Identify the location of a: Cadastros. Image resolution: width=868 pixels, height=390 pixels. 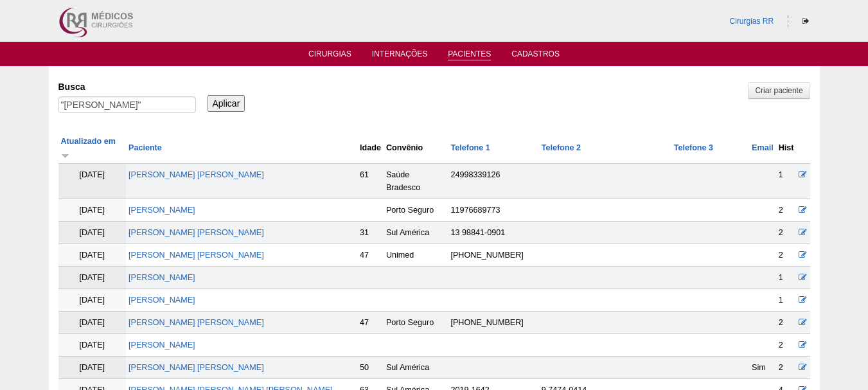
(535, 56).